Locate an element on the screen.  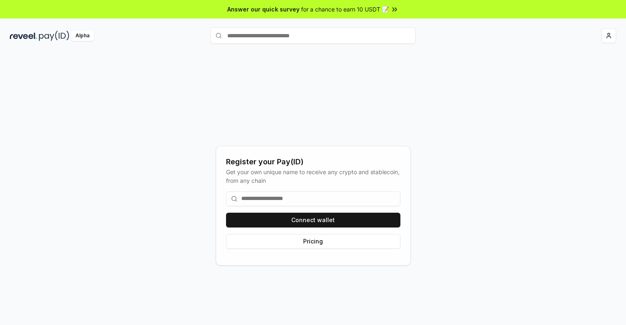
img: pay_id is located at coordinates (54, 36).